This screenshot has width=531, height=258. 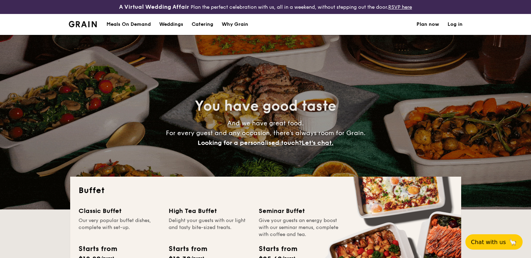 What do you see at coordinates (455, 24) in the screenshot?
I see `a: Log in` at bounding box center [455, 24].